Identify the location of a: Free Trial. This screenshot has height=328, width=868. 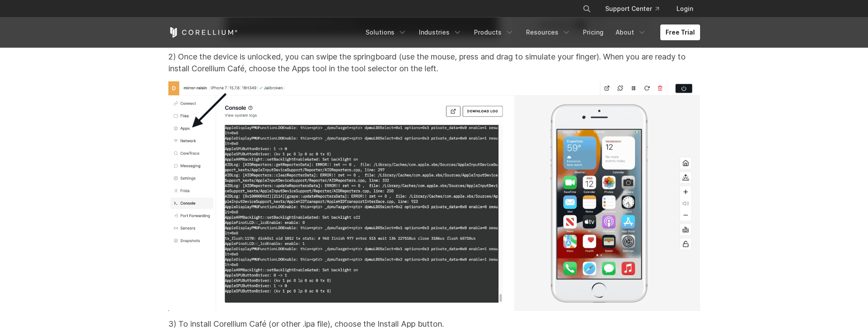
(680, 33).